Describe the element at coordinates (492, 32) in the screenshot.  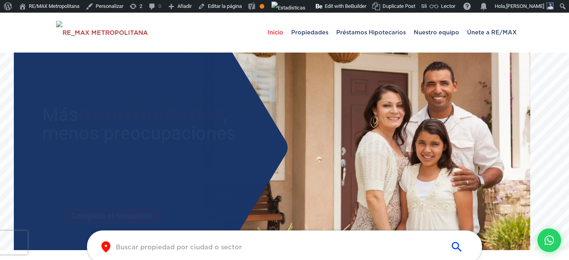
I see `a: Únete a RE/MAX` at that location.